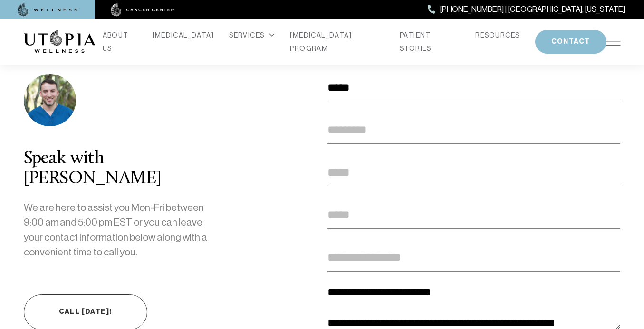 Image resolution: width=644 pixels, height=329 pixels. Describe the element at coordinates (430, 42) in the screenshot. I see `a: PATIENT STORIES` at that location.